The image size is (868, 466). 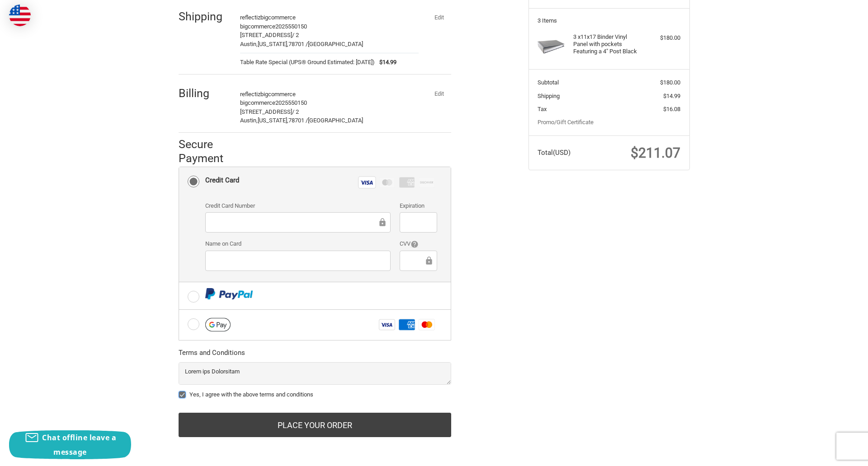 I want to click on img: PayPal icon, so click(x=229, y=294).